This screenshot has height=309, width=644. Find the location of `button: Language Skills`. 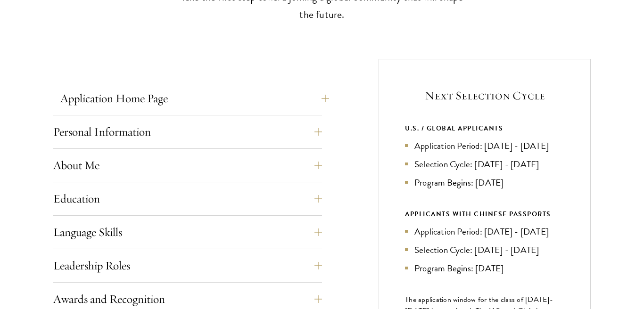

button: Language Skills is located at coordinates (188, 232).